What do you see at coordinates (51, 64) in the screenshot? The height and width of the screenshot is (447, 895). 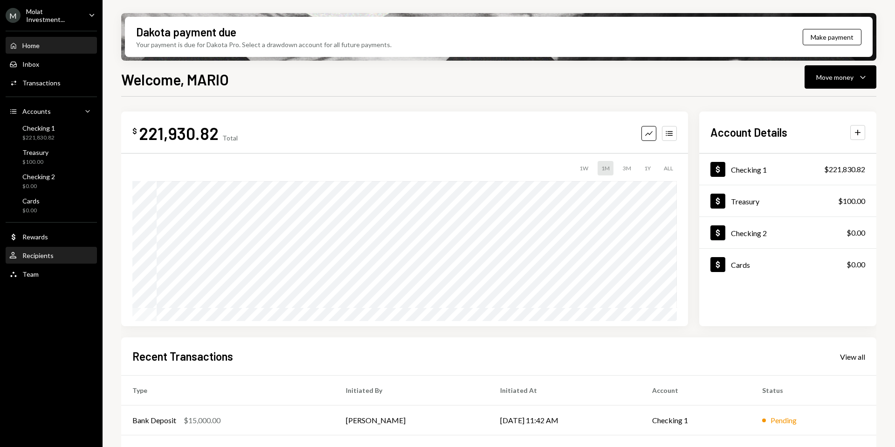 I see `a: Inbox` at bounding box center [51, 64].